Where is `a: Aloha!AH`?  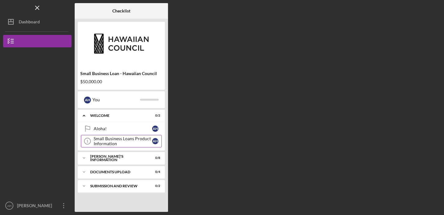
a: Aloha!AH is located at coordinates (121, 129).